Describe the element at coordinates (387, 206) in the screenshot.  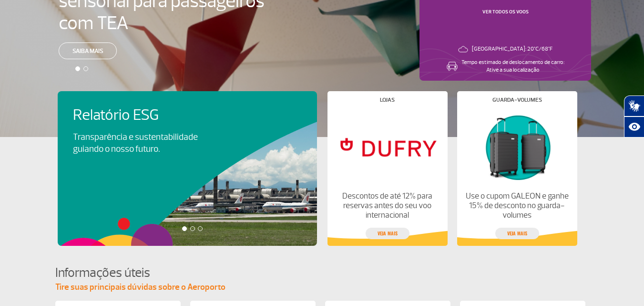
I see `p: Descontos de até 12% para reservas antes do seu voo internacional` at that location.